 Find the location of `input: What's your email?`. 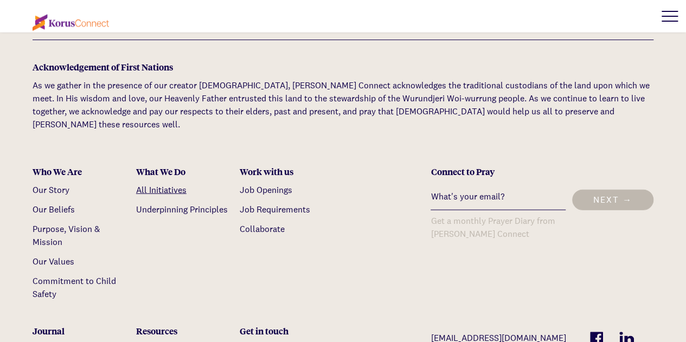

input: What's your email? is located at coordinates (498, 197).